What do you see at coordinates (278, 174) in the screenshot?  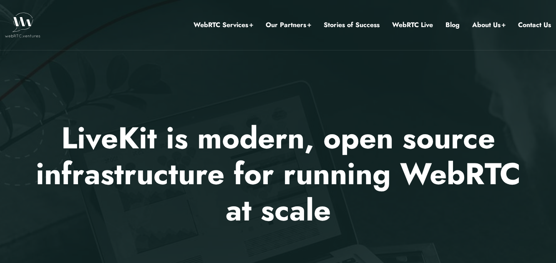 I see `p: LiveKit is modern, open source infrastructure for running WebRTC at scale` at bounding box center [278, 174].